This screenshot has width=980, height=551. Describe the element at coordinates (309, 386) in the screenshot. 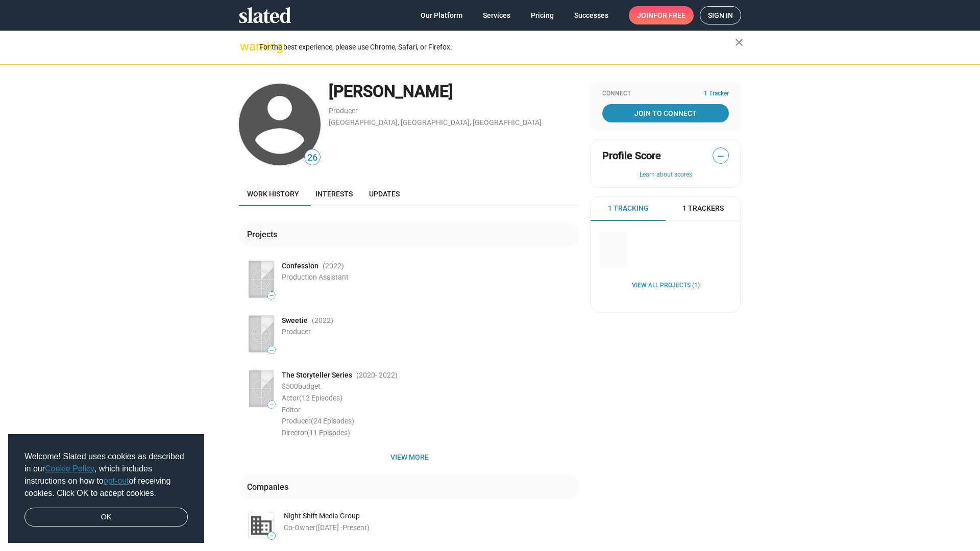

I see `span: budget` at that location.